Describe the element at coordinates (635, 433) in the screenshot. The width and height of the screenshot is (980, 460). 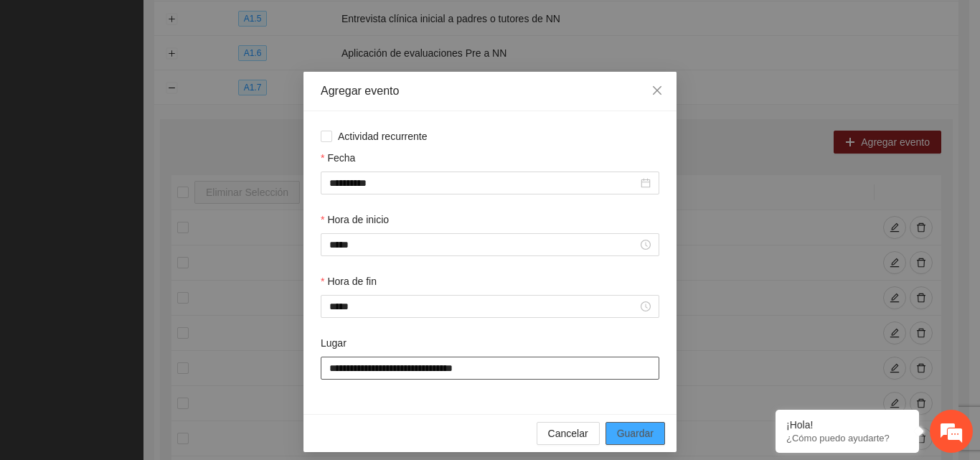
I see `span: Guardar` at that location.